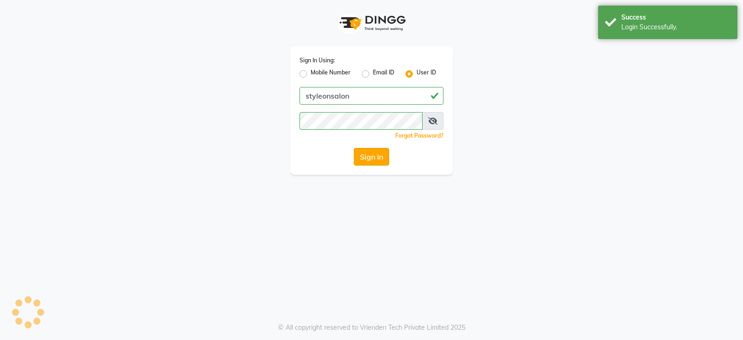  What do you see at coordinates (419, 135) in the screenshot?
I see `a: Forgot Password?` at bounding box center [419, 135].